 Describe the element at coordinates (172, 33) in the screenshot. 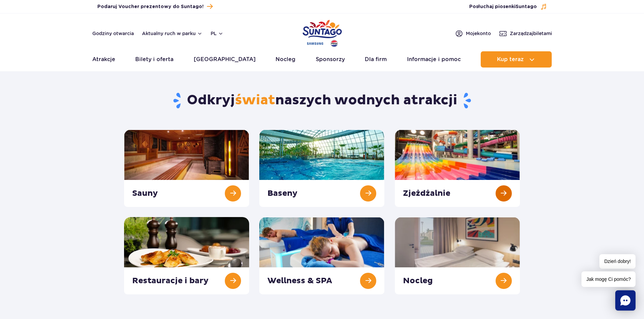

I see `button: Aktualny ruch w parku` at that location.